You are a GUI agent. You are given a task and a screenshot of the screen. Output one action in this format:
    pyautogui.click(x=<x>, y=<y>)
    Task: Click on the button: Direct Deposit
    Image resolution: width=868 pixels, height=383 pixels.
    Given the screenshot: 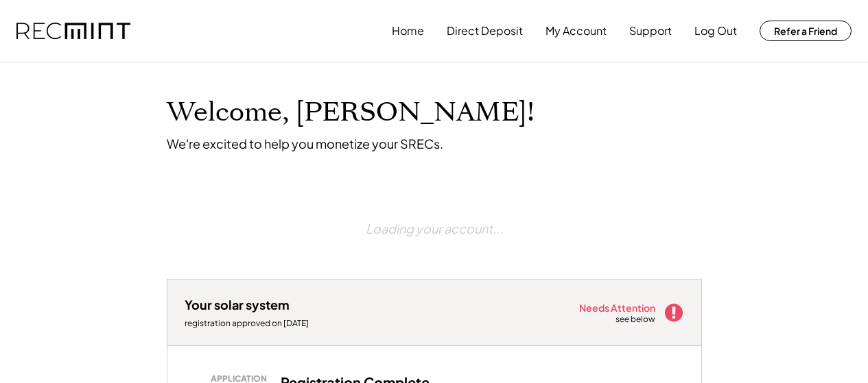 What is the action you would take?
    pyautogui.click(x=484, y=31)
    